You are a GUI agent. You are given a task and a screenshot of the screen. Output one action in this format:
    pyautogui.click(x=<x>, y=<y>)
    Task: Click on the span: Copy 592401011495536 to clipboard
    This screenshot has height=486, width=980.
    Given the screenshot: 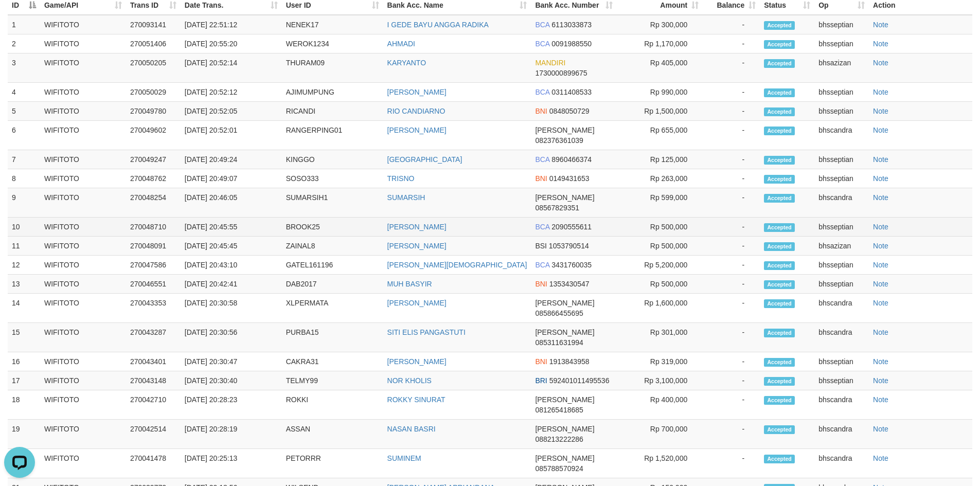 What is the action you would take?
    pyautogui.click(x=579, y=381)
    